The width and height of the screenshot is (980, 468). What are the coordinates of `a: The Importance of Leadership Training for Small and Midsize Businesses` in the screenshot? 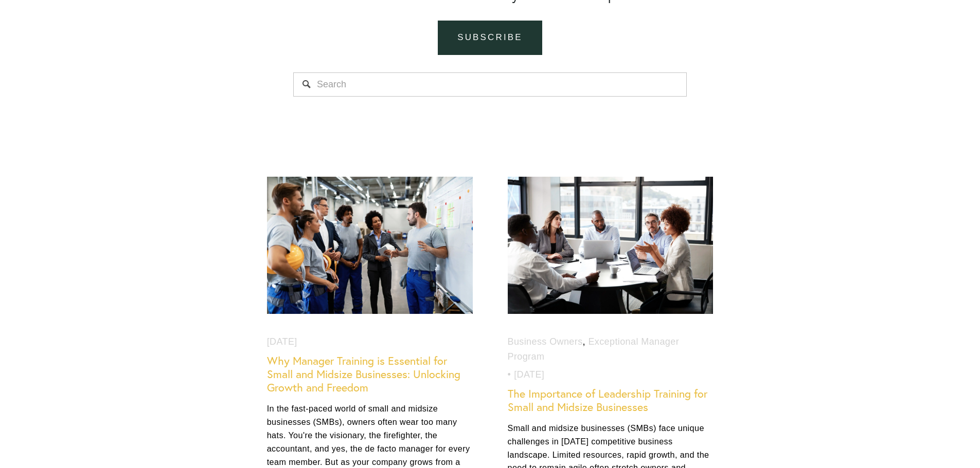 It's located at (607, 400).